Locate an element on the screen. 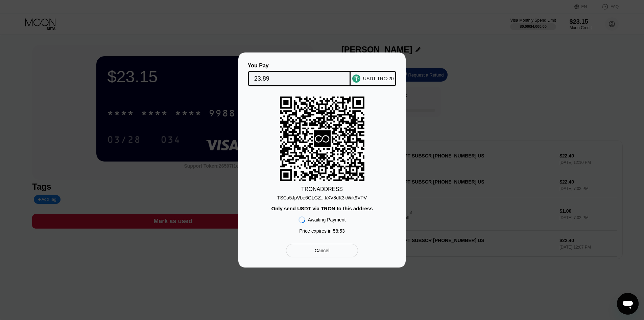  div: You PayUSDT TRC-20 is located at coordinates (322, 74).